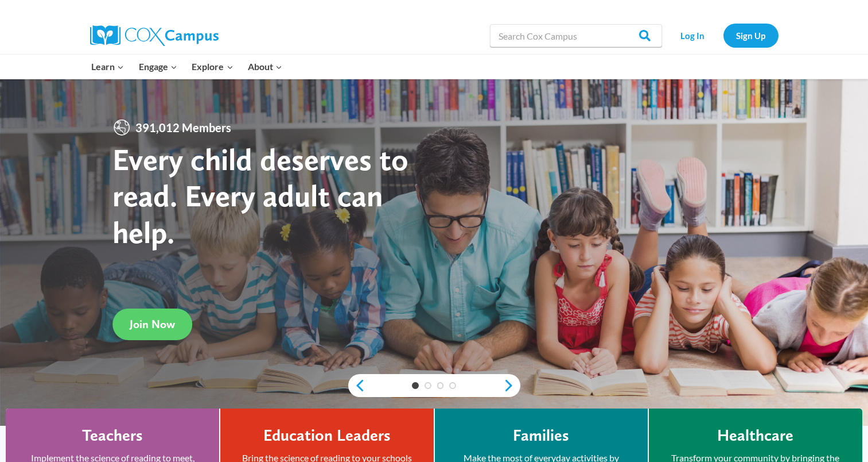 Image resolution: width=868 pixels, height=462 pixels. I want to click on a: 4, so click(453, 385).